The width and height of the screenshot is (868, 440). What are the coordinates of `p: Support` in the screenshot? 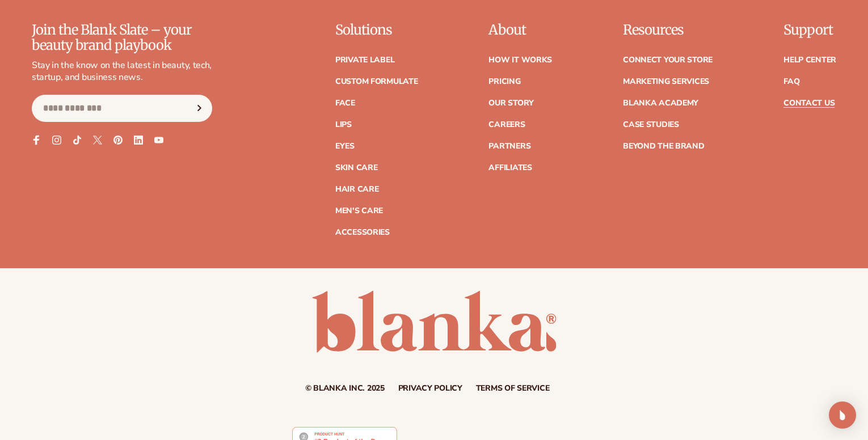 It's located at (810, 30).